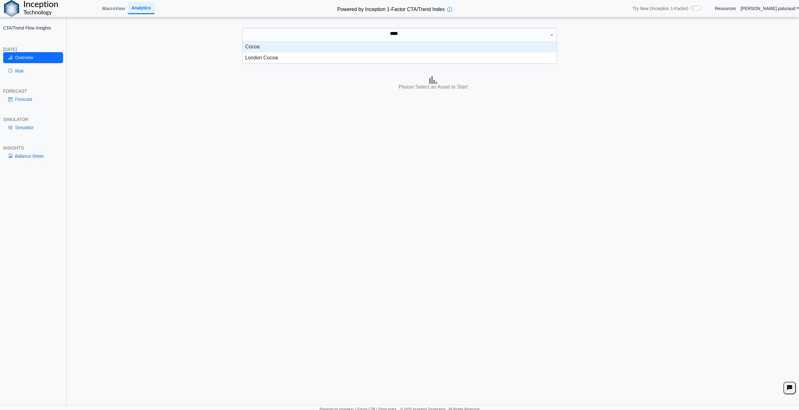  What do you see at coordinates (33, 71) in the screenshot?
I see `a: Risk` at bounding box center [33, 71].